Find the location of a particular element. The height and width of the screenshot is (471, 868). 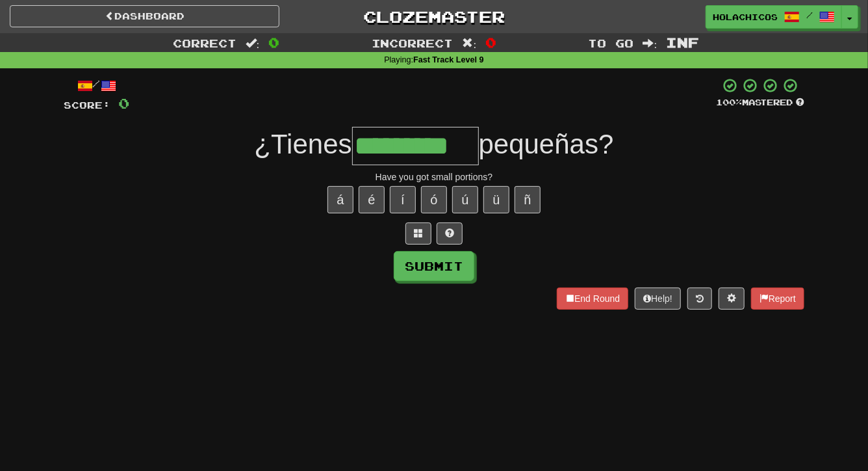

button: Report is located at coordinates (777, 298).